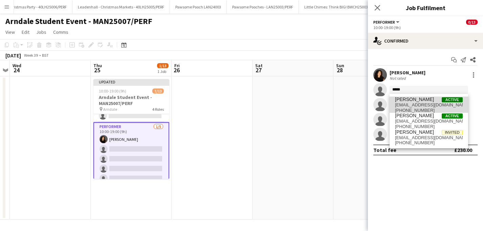  I want to click on button: Leadenhall - Christmas Markets - 40LH25005/PERF, so click(121, 7).